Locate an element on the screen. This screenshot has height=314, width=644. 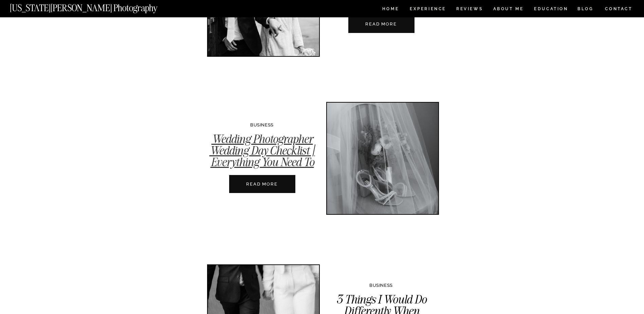
a: ABOUT ME is located at coordinates (509, 9).